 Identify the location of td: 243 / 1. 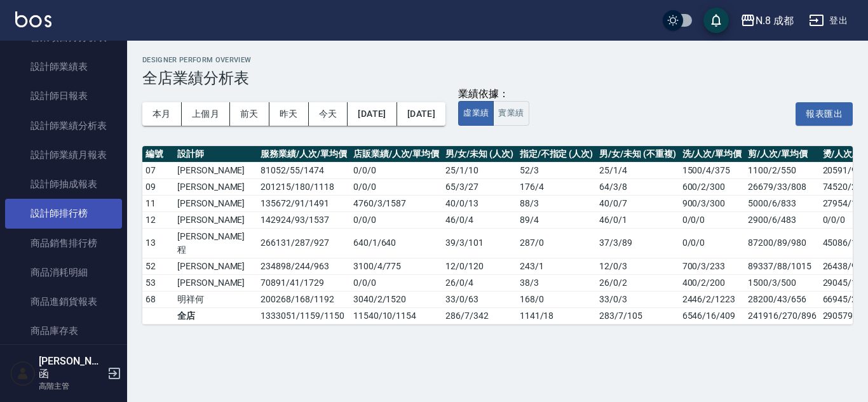
(556, 266).